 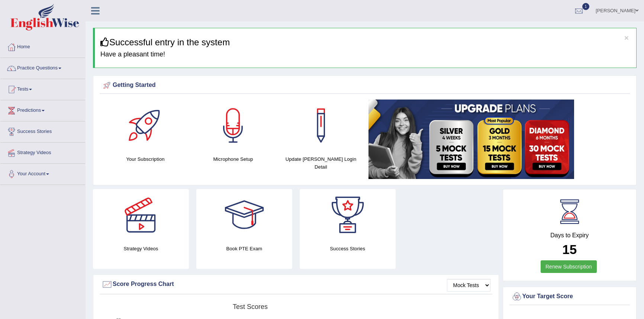 I want to click on div: Score Progress Chart, so click(x=296, y=285).